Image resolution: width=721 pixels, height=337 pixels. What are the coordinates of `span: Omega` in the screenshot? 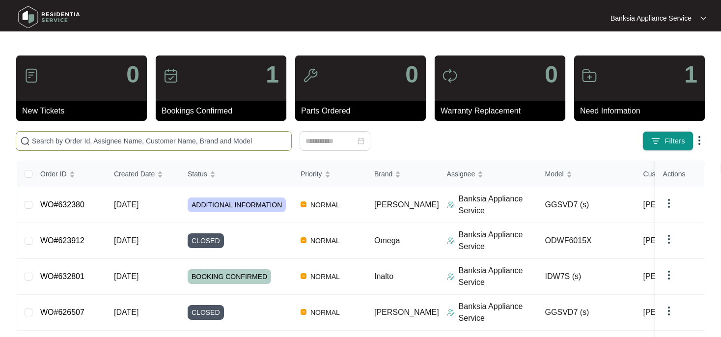 It's located at (387, 240).